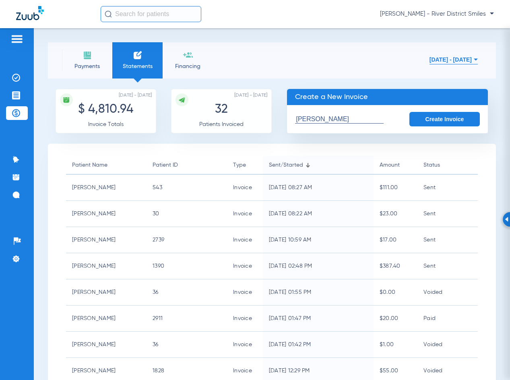  What do you see at coordinates (221, 110) in the screenshot?
I see `span: 32` at bounding box center [221, 110].